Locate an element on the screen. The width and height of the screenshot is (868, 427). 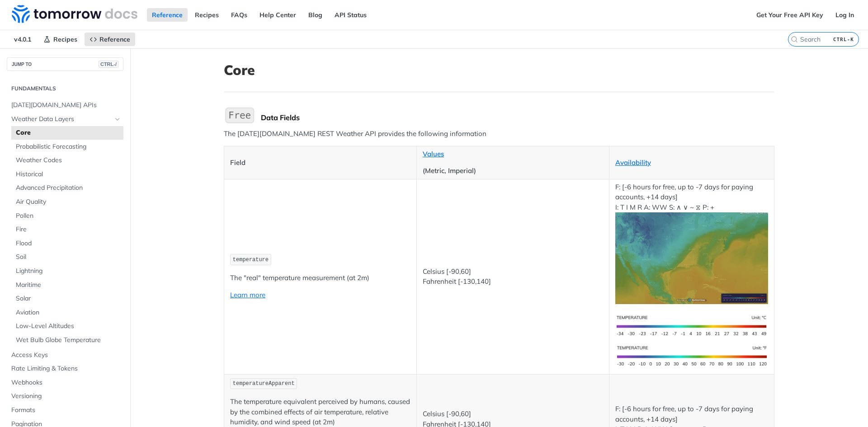
a: Rate Limiting & Tokens is located at coordinates (65, 369).